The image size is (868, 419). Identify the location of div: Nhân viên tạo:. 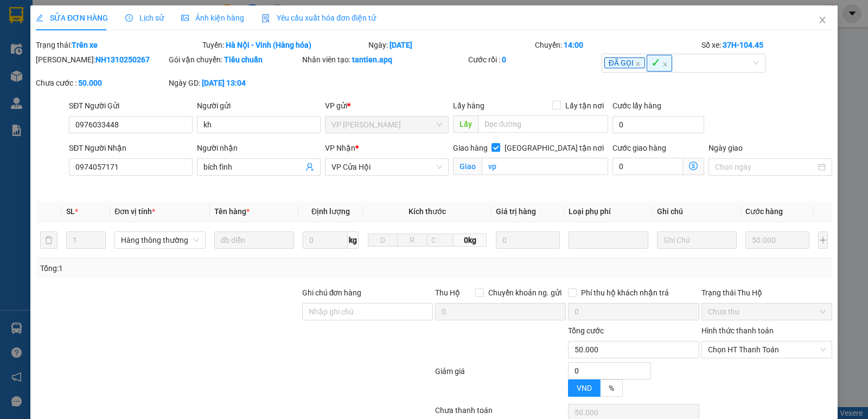
(384, 60).